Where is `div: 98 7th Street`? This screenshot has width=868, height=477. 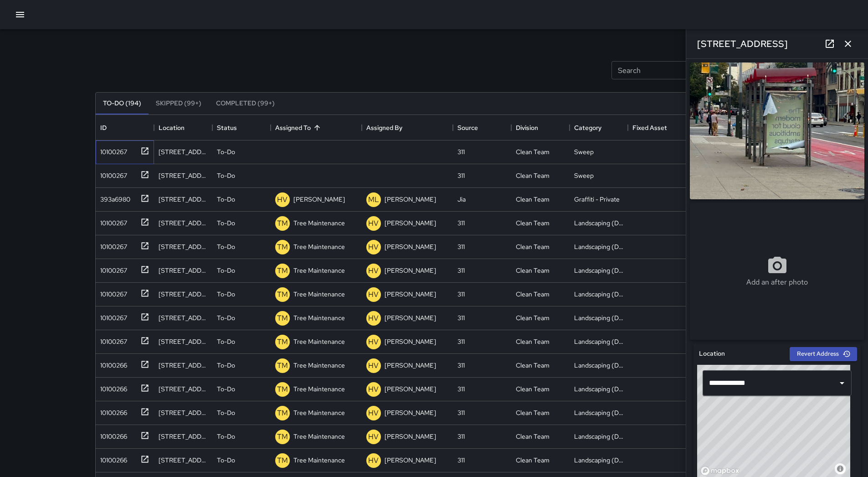
div: 98 7th Street is located at coordinates (183, 152).